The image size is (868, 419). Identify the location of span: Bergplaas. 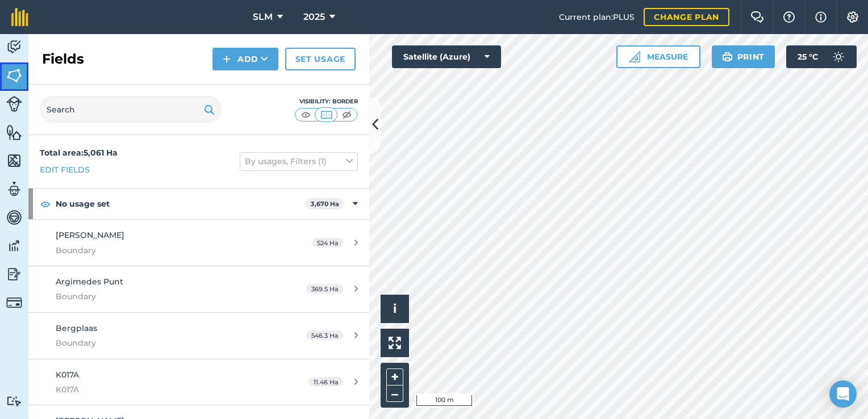
(76, 328).